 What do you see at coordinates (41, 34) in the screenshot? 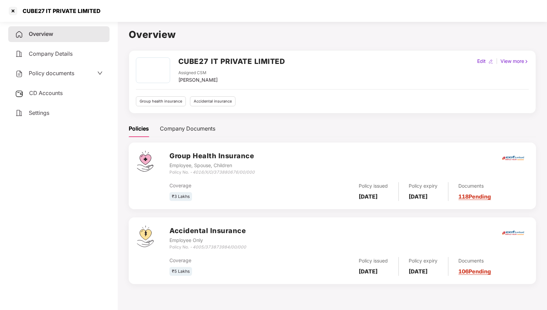
I see `span: Overview` at bounding box center [41, 34].